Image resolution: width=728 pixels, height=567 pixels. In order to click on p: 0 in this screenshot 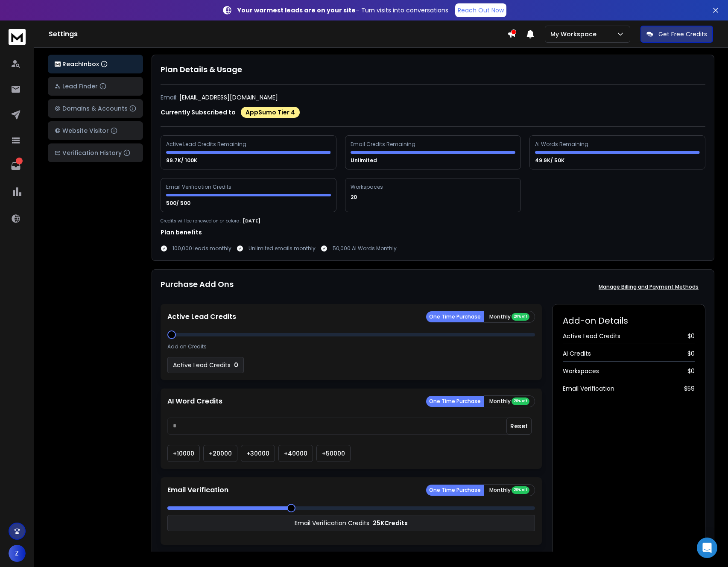, I will do `click(236, 365)`.